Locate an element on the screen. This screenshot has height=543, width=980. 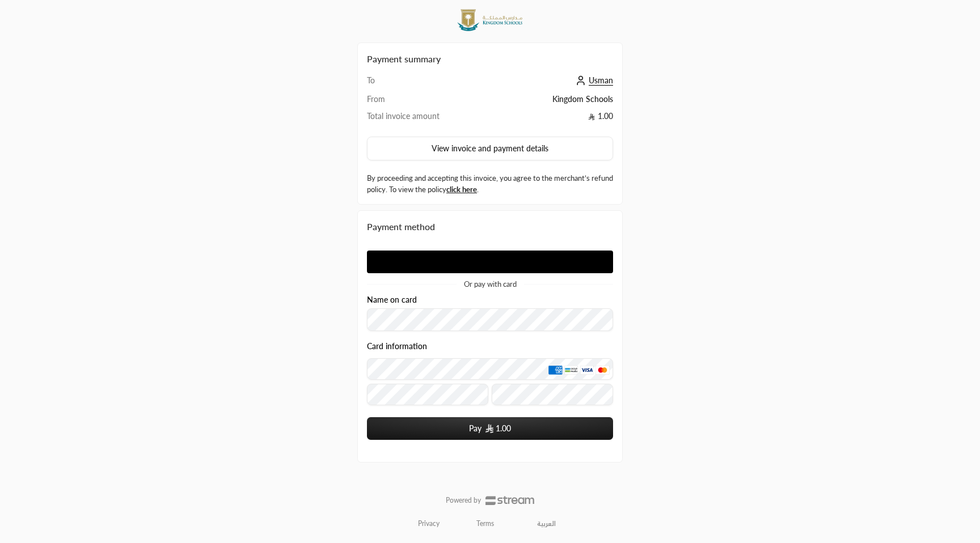
td: 1.00 is located at coordinates (557, 119).